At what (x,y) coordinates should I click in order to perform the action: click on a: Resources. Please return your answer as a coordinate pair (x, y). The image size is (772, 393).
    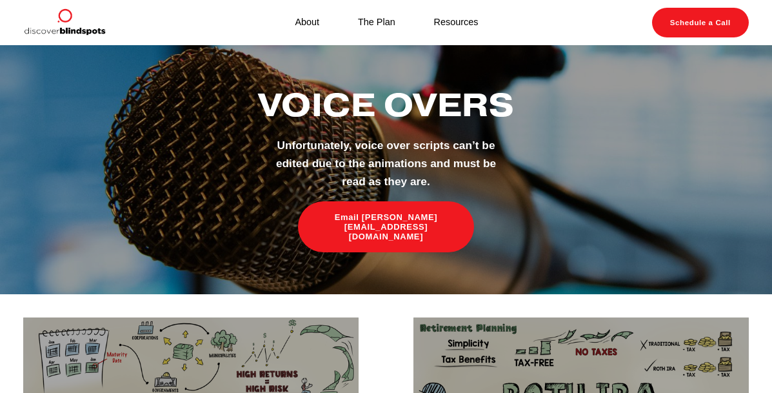
    Looking at the image, I should click on (456, 23).